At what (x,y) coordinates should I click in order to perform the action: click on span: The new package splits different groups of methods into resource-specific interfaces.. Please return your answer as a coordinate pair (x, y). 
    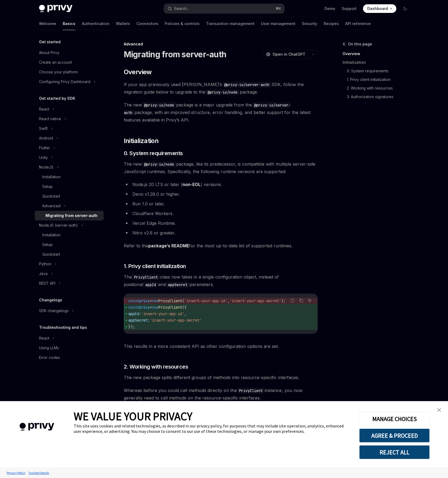
    Looking at the image, I should click on (221, 377).